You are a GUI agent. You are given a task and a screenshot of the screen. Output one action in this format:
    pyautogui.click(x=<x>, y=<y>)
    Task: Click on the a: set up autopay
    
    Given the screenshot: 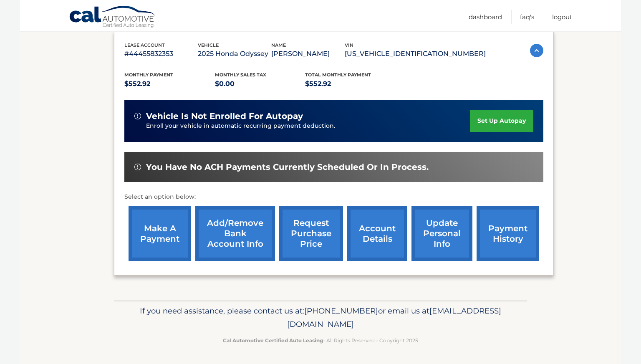 What is the action you would take?
    pyautogui.click(x=501, y=121)
    